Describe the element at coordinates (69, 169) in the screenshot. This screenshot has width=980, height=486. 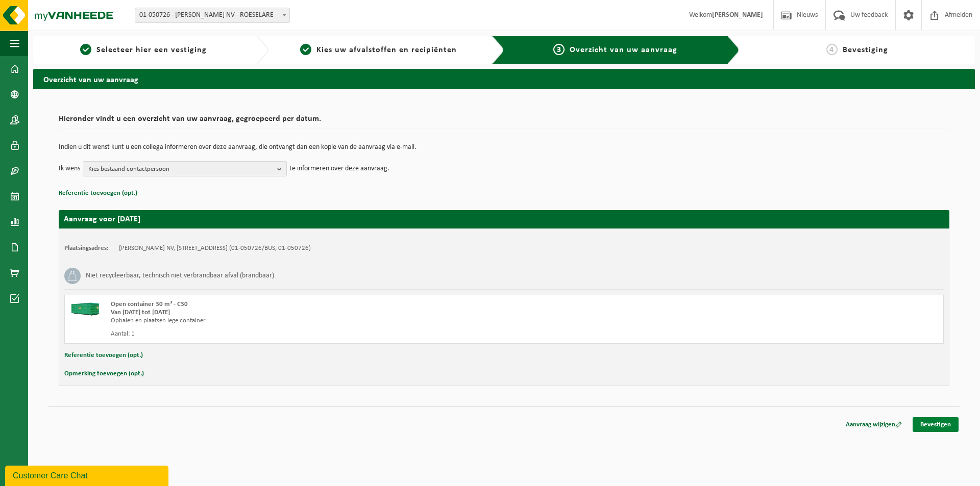
I see `p: Ik wens` at that location.